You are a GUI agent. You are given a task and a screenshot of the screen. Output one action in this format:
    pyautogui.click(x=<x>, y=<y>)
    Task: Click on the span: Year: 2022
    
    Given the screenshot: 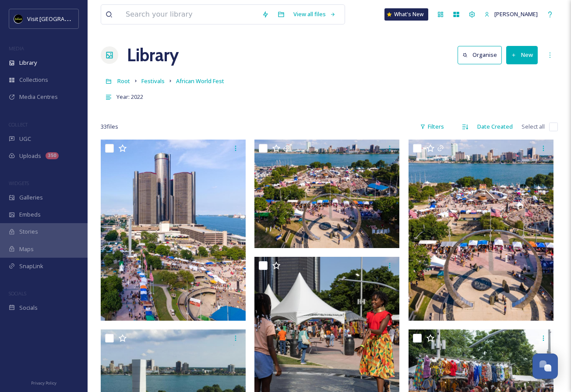 What is the action you would take?
    pyautogui.click(x=130, y=96)
    